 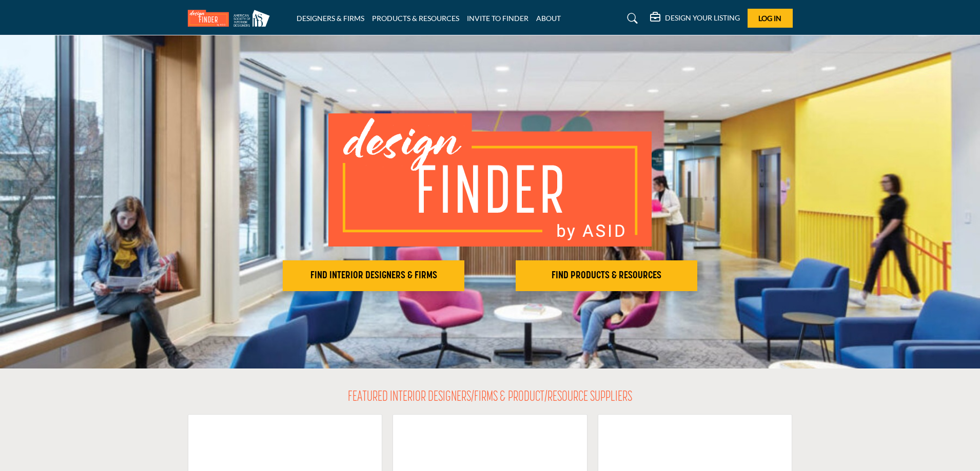 I want to click on h5: DESIGN YOUR LISTING, so click(x=702, y=18).